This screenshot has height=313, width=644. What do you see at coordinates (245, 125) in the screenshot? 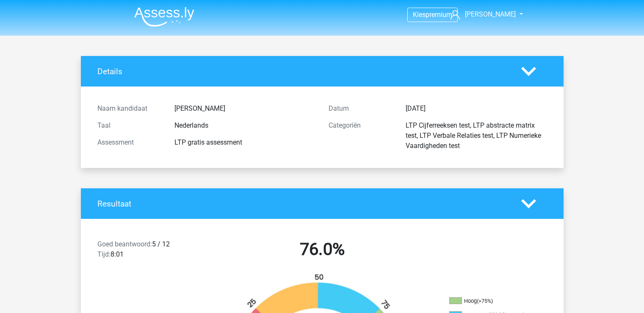
I see `div: Nederlands` at bounding box center [245, 125].